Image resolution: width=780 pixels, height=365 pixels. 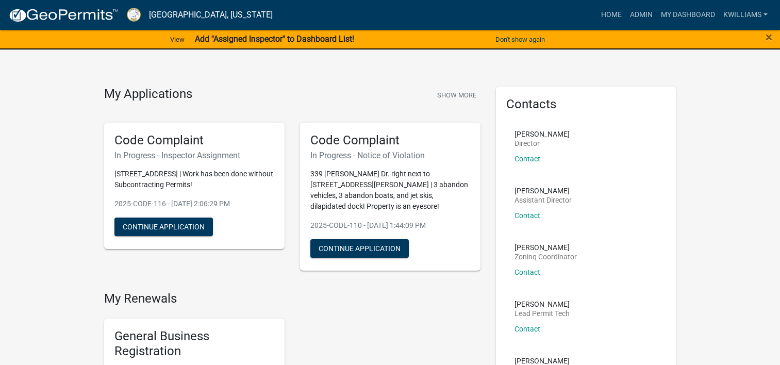 I want to click on h4: My Applications, so click(x=148, y=94).